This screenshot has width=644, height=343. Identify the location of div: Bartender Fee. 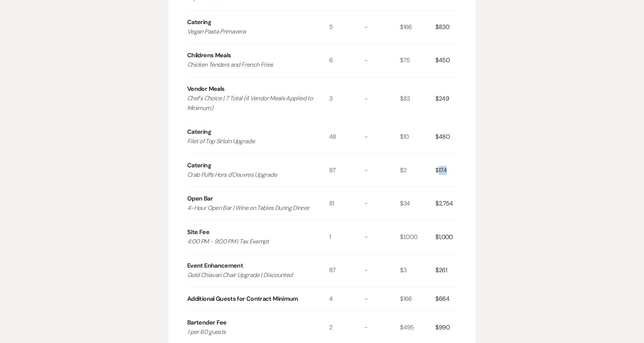
(207, 323).